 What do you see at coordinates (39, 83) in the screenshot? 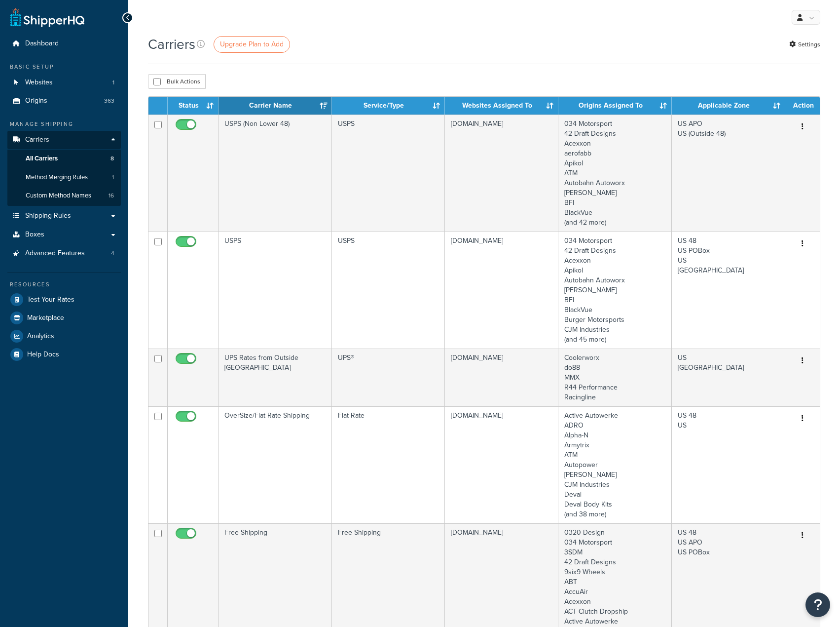
I see `span: Websites` at bounding box center [39, 83].